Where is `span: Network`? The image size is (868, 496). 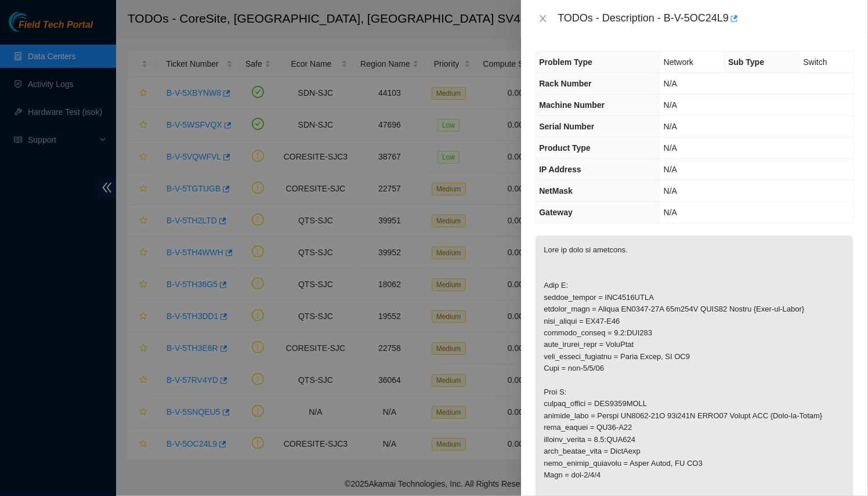 span: Network is located at coordinates (678, 62).